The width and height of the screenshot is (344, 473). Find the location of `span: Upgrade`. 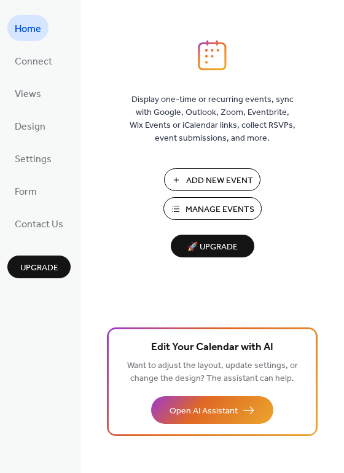

span: Upgrade is located at coordinates (39, 268).